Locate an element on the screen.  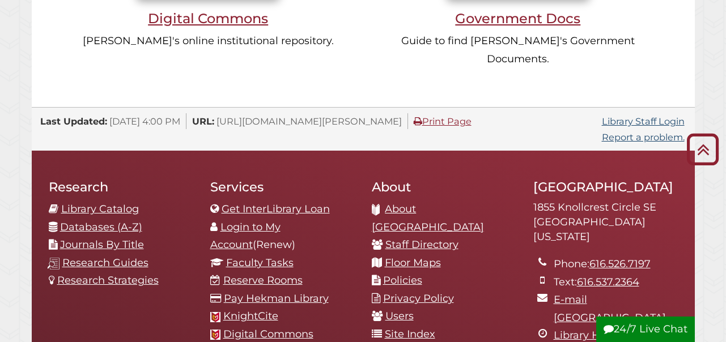
h3: Government Docs is located at coordinates (518, 18).